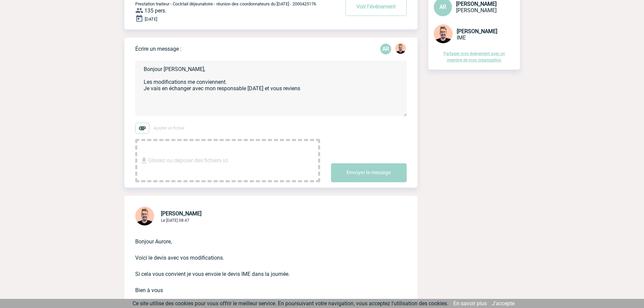 This screenshot has height=308, width=644. Describe the element at coordinates (369, 173) in the screenshot. I see `button: Envoyer le message` at that location.